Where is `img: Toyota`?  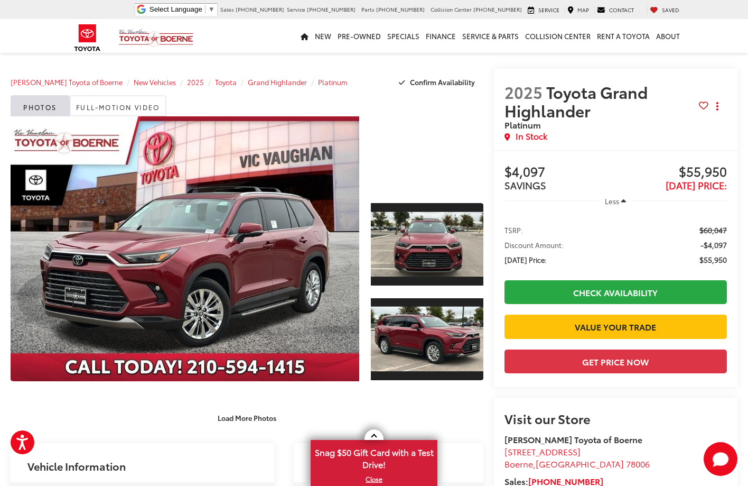
img: Toyota is located at coordinates (87, 38).